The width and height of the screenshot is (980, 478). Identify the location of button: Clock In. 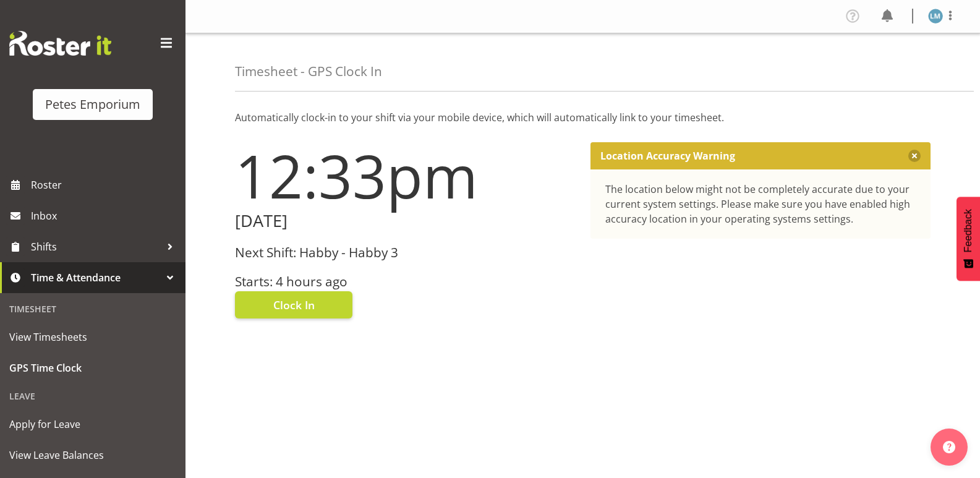
(294, 305).